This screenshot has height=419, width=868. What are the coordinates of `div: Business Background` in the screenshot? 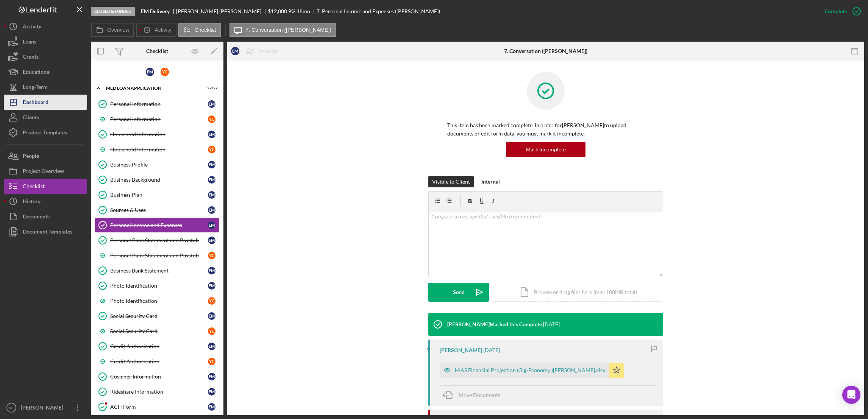 It's located at (159, 180).